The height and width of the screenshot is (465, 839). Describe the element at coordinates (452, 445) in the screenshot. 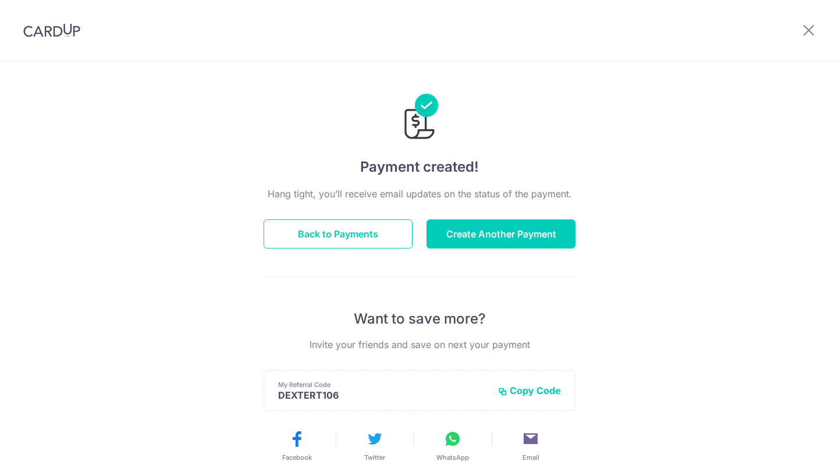

I see `button: WhatsApp` at that location.